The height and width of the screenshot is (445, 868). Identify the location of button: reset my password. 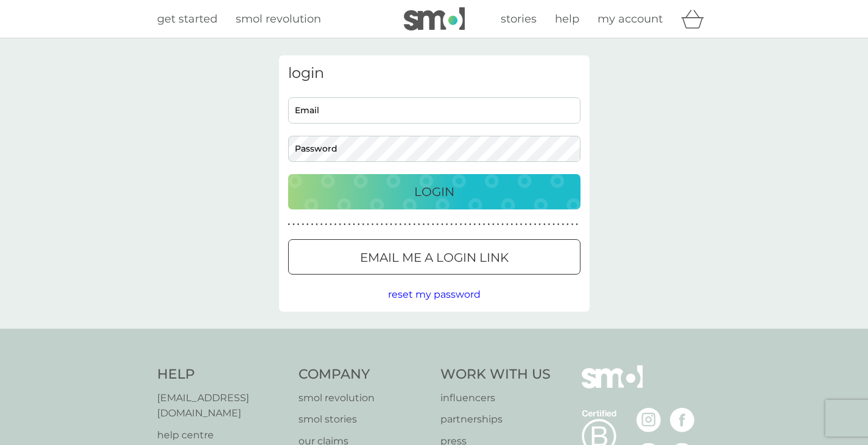
(434, 295).